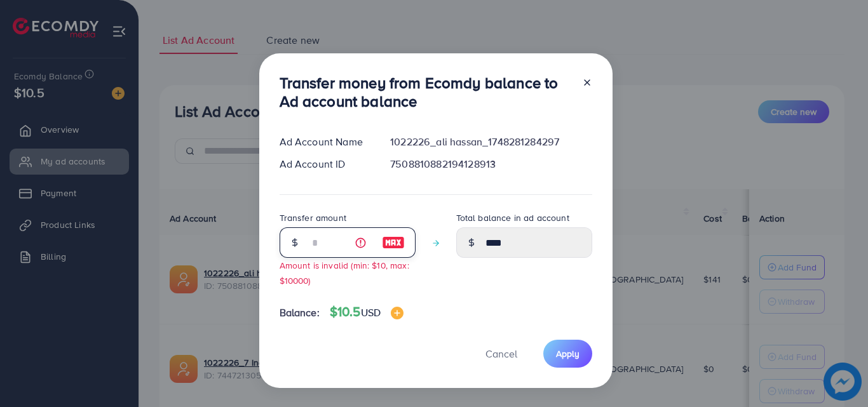 The height and width of the screenshot is (407, 868). I want to click on span: Apply, so click(568, 354).